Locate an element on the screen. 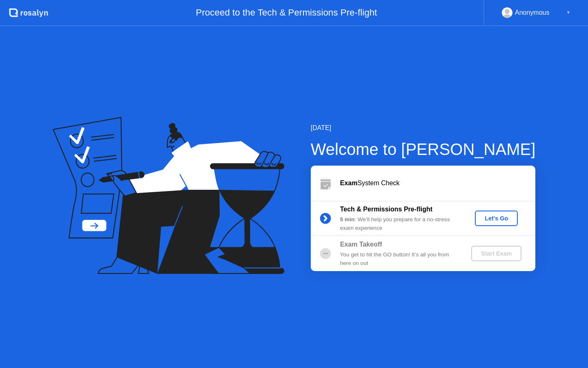 The width and height of the screenshot is (588, 368). div: Let's Go is located at coordinates (496, 218).